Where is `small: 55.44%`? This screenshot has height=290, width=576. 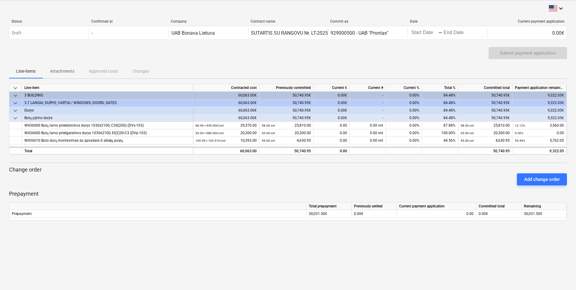 small: 55.44% is located at coordinates (520, 140).